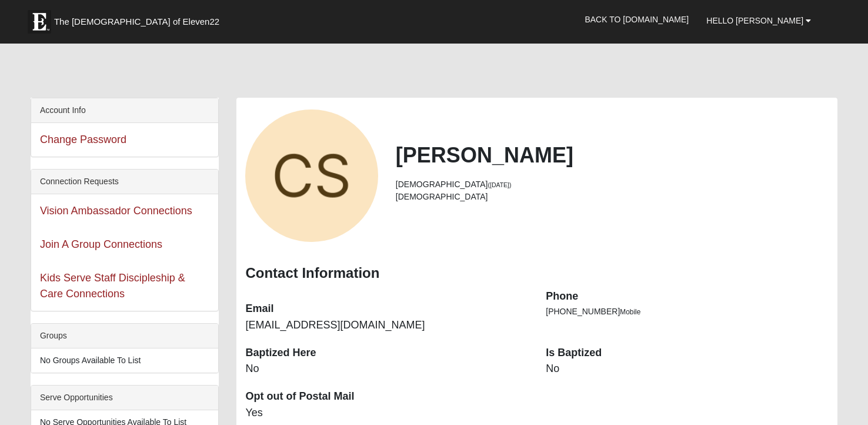  Describe the element at coordinates (687, 353) in the screenshot. I see `dt: Is Baptized` at that location.